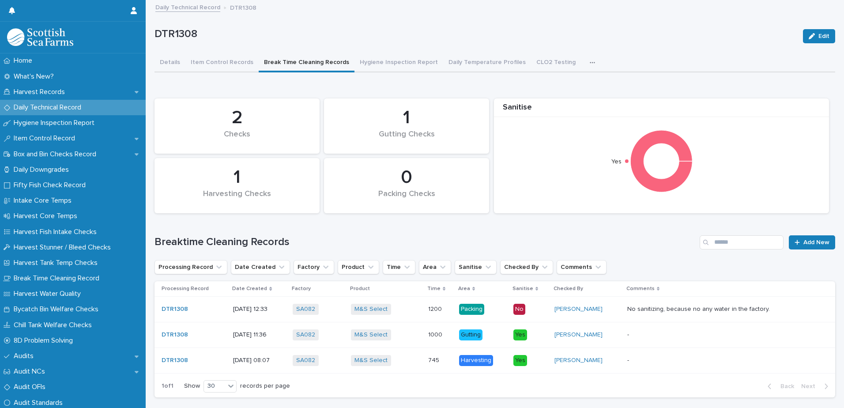 The image size is (844, 408). I want to click on p: Factory, so click(301, 289).